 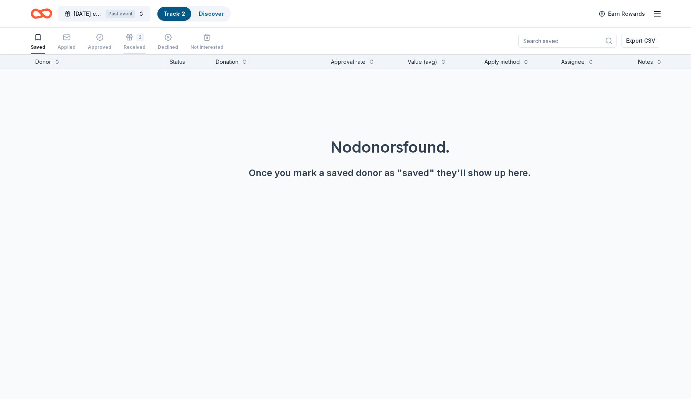 What do you see at coordinates (211, 13) in the screenshot?
I see `a: Discover` at bounding box center [211, 13].